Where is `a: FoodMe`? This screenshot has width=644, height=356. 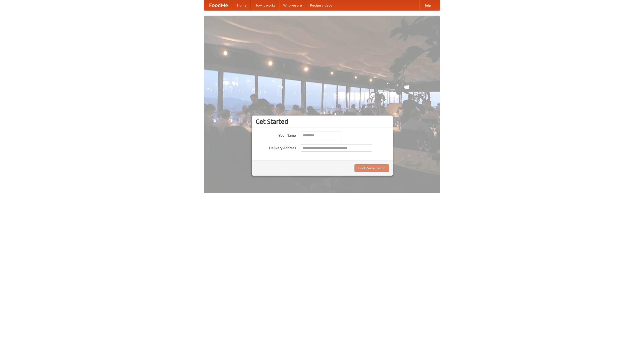
a: FoodMe is located at coordinates (218, 5).